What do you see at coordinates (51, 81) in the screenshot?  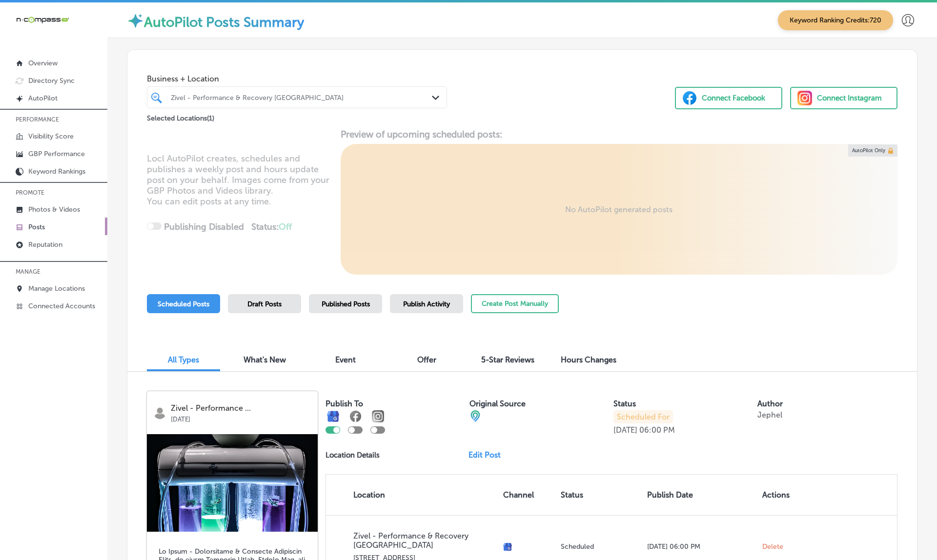 I see `p: Directory Sync` at bounding box center [51, 81].